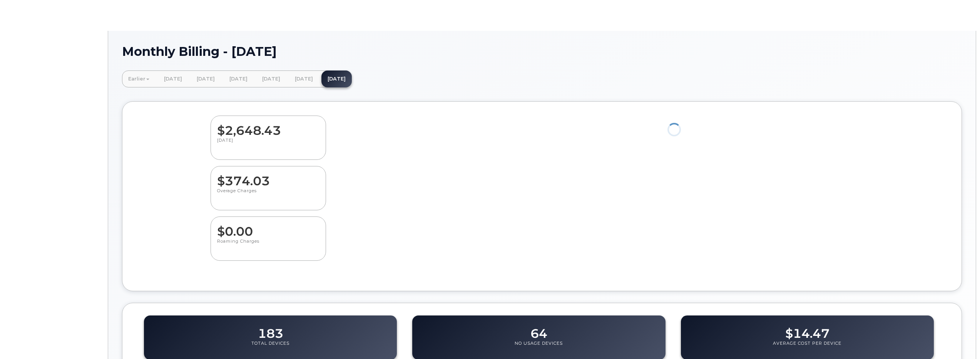 This screenshot has width=980, height=359. What do you see at coordinates (538, 347) in the screenshot?
I see `p: No Usage Devices` at bounding box center [538, 347].